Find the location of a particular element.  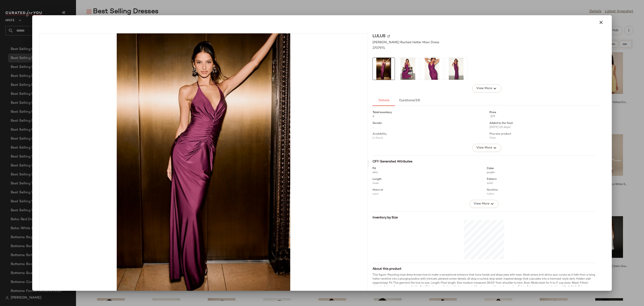

img: 2707971_02_front_2025-07-23.jpg is located at coordinates (432, 69).